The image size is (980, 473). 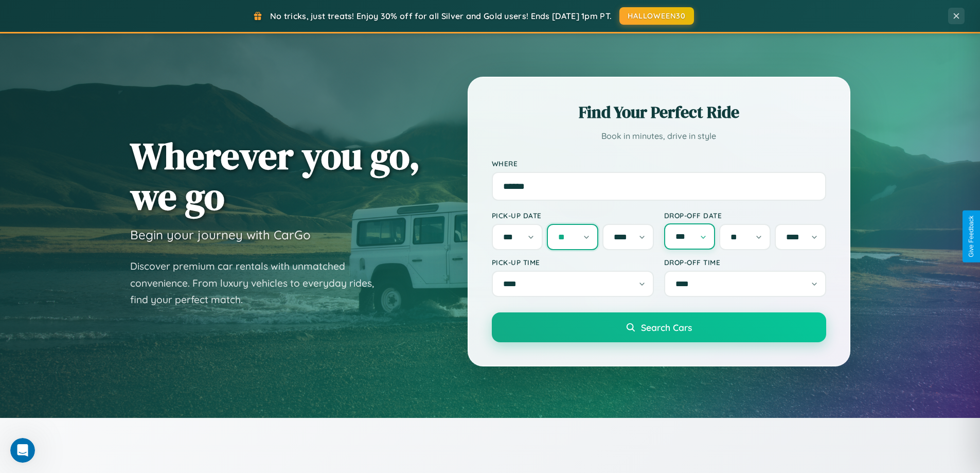 What do you see at coordinates (666, 327) in the screenshot?
I see `span: Search Cars` at bounding box center [666, 327].